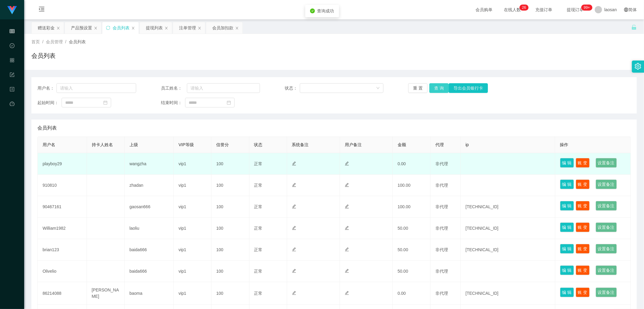 This screenshot has width=644, height=309. Describe the element at coordinates (50, 102) in the screenshot. I see `span: 起始时间：` at that location.